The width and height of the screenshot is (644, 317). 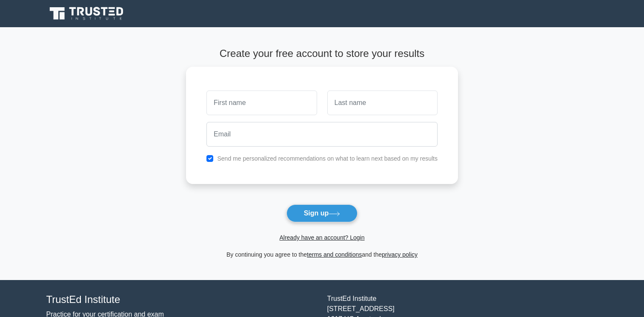 What do you see at coordinates (261, 103) in the screenshot?
I see `input: First name` at bounding box center [261, 103].